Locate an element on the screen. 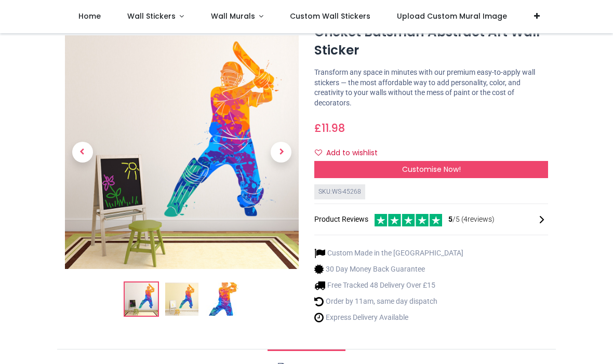  li: 30 Day Money Back Guarantee is located at coordinates (389, 269).